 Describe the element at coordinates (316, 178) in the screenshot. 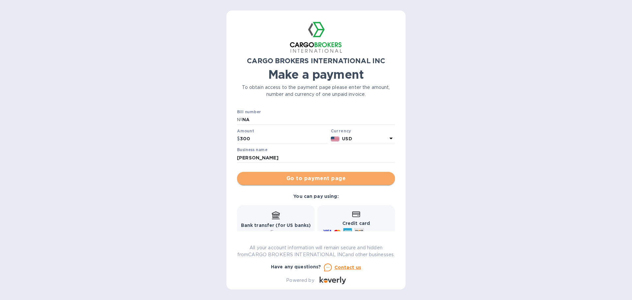

I see `button: Go to payment page` at that location.